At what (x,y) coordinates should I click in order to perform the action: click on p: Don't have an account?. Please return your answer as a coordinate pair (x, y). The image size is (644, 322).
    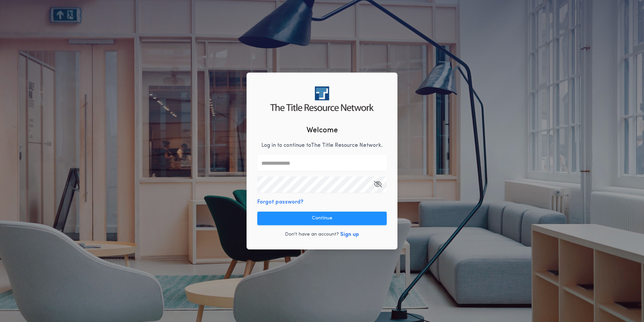
    Looking at the image, I should click on (312, 235).